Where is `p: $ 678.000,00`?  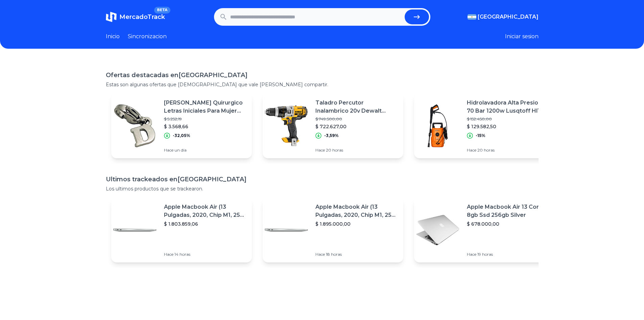
p: $ 678.000,00 is located at coordinates (508, 224).